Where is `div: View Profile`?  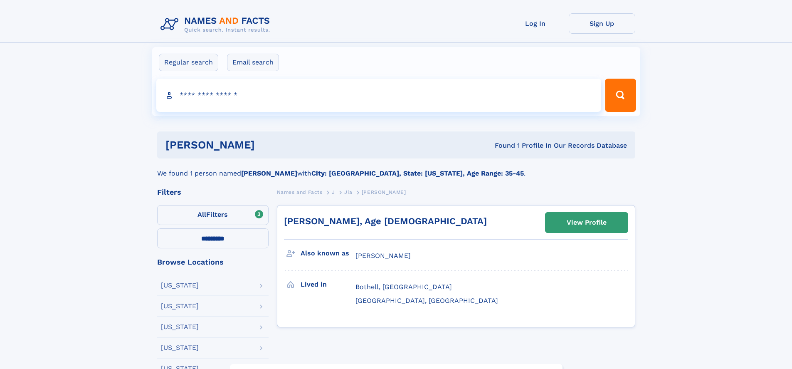
div: View Profile is located at coordinates (586, 222).